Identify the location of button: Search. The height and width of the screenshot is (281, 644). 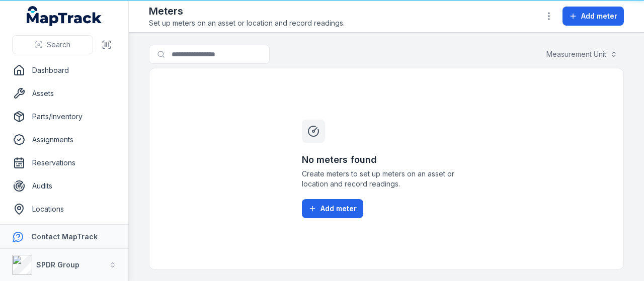
(52, 45).